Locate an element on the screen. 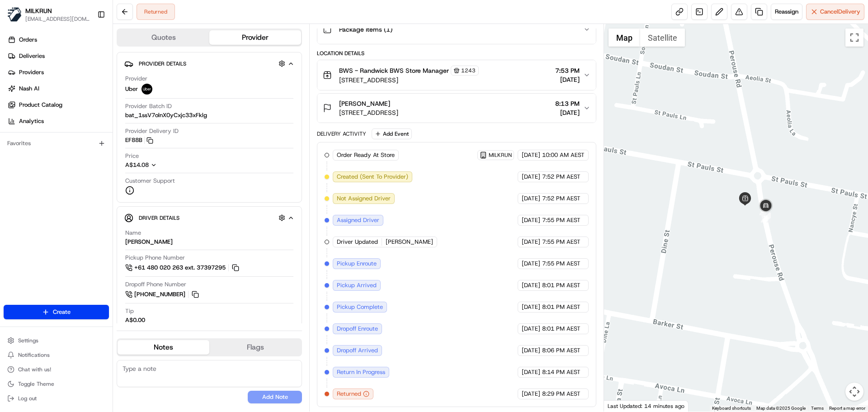  button: Notifications is located at coordinates (56, 355).